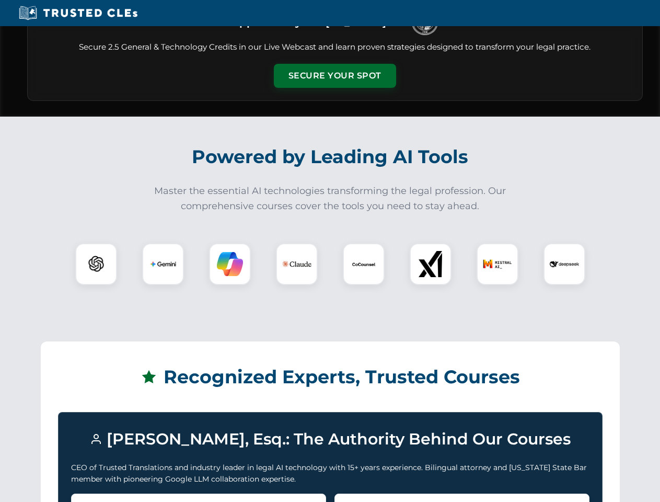 This screenshot has width=660, height=502. Describe the element at coordinates (498, 264) in the screenshot. I see `img: Mistral AI Logo` at that location.